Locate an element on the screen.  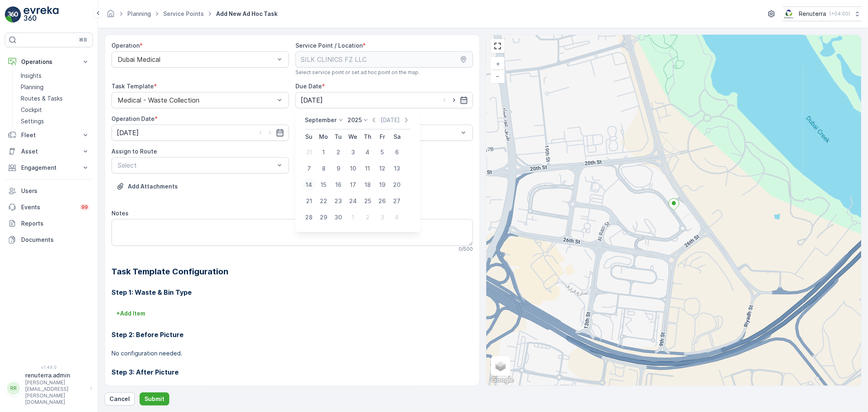
p: Add Attachments is located at coordinates (153, 186).